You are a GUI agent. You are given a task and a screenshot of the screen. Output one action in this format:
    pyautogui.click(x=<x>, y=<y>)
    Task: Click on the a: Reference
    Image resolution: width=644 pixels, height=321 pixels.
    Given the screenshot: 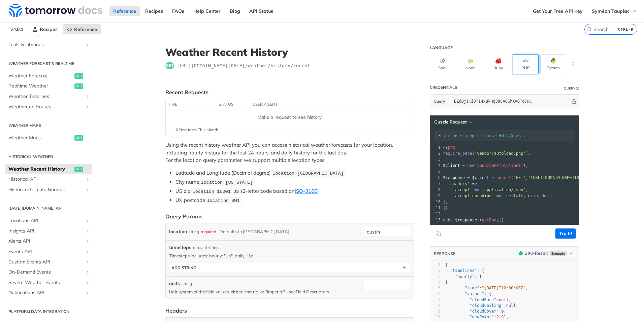 What is the action you would take?
    pyautogui.click(x=125, y=11)
    